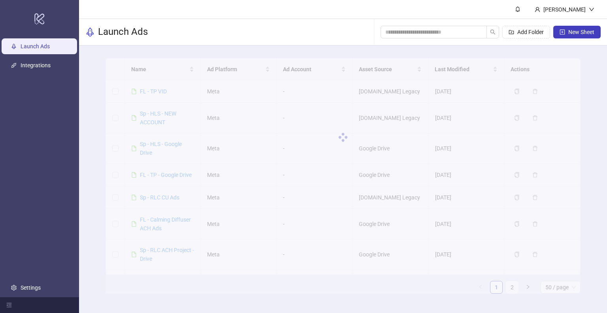 The width and height of the screenshot is (607, 313). What do you see at coordinates (511, 32) in the screenshot?
I see `span: folder-add` at bounding box center [511, 32].